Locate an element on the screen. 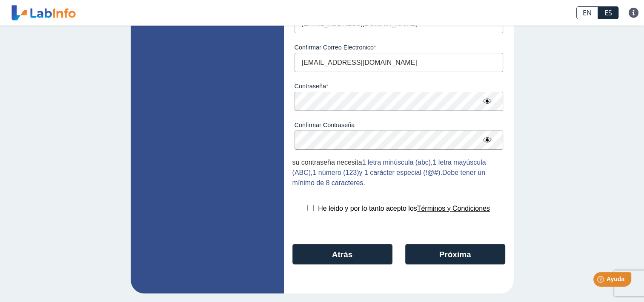 This screenshot has width=644, height=302. span: 1 letra minúscula (abc) is located at coordinates (396, 162).